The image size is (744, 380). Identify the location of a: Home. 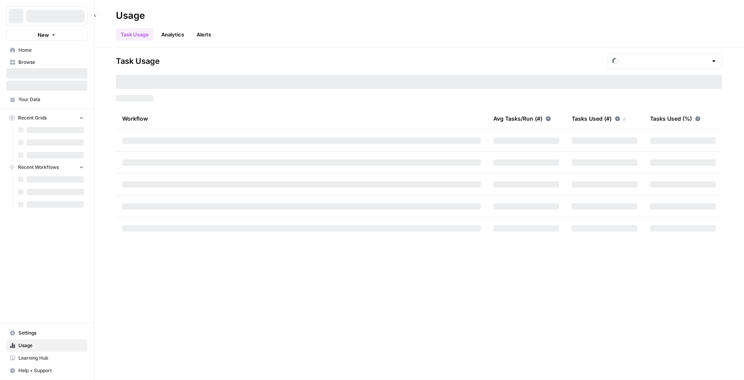
(47, 50).